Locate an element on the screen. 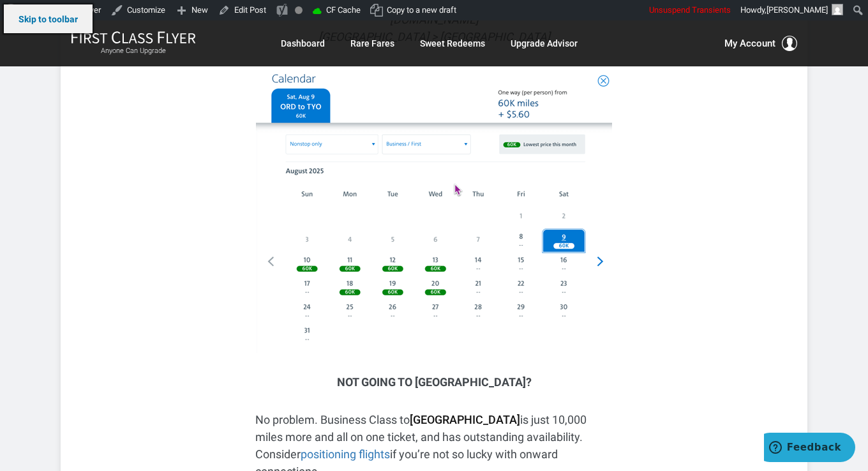  a: First Class FlyerAnyone Can Upgrade is located at coordinates (133, 43).